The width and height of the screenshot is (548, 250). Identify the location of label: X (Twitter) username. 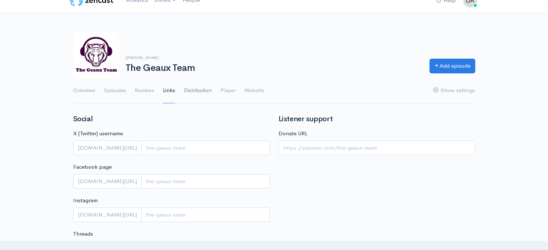
(98, 134).